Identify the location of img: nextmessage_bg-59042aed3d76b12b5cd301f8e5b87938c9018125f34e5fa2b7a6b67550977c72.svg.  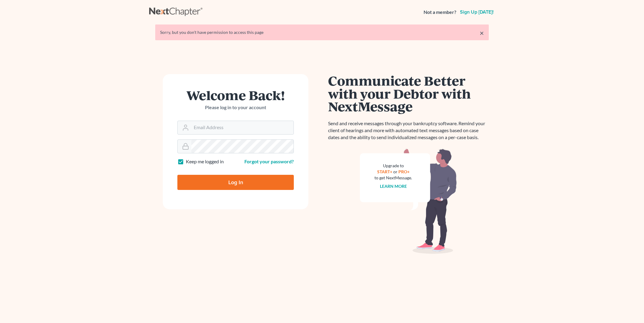
(408, 201).